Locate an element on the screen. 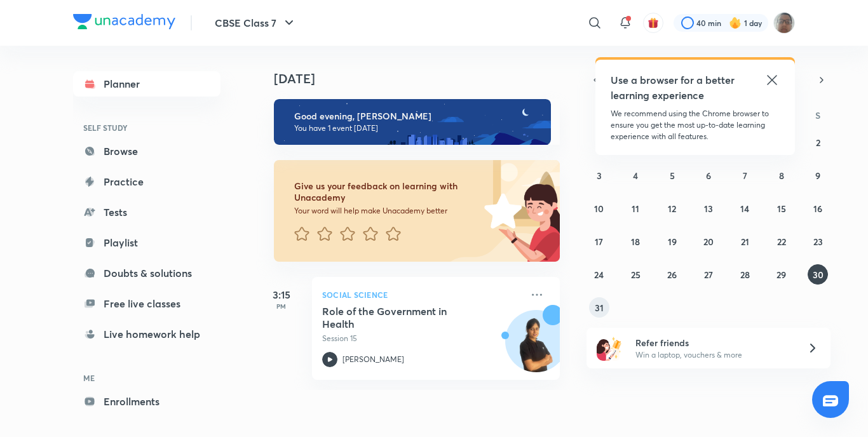  button: August 5, 2025 is located at coordinates (672, 175).